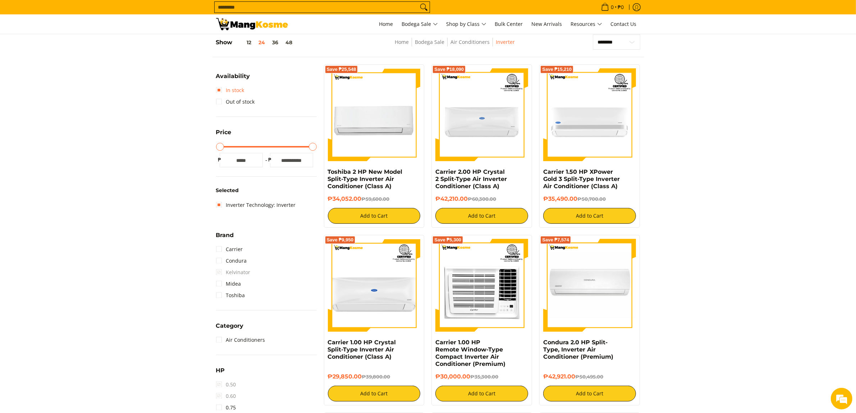 This screenshot has height=413, width=856. Describe the element at coordinates (587, 24) in the screenshot. I see `span: Resources` at that location.